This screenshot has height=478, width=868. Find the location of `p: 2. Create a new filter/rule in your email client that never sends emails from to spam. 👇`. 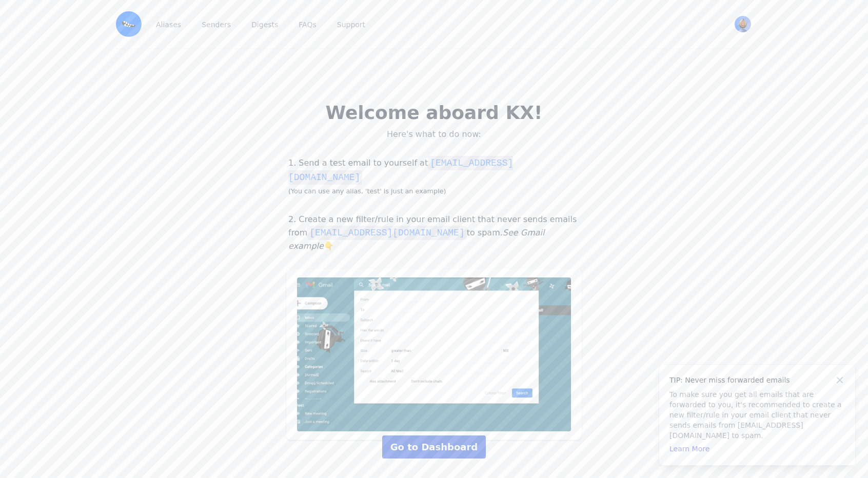

p: 2. Create a new filter/rule in your email client that never sends emails from to spam. 👇 is located at coordinates (434, 233).